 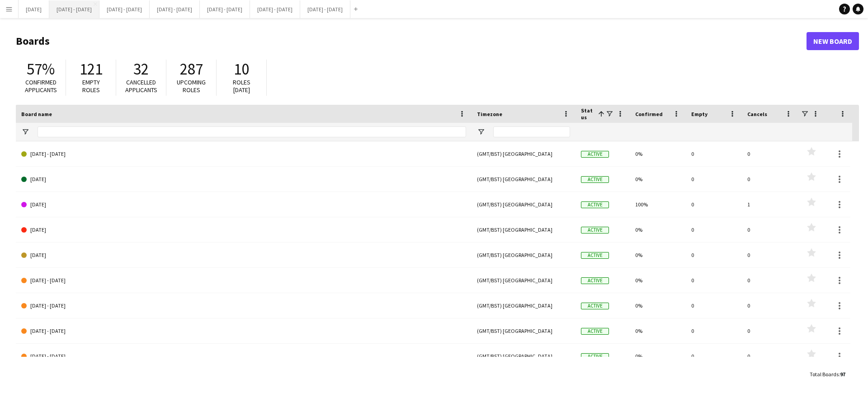 What do you see at coordinates (41, 69) in the screenshot?
I see `span: 57%` at bounding box center [41, 69].